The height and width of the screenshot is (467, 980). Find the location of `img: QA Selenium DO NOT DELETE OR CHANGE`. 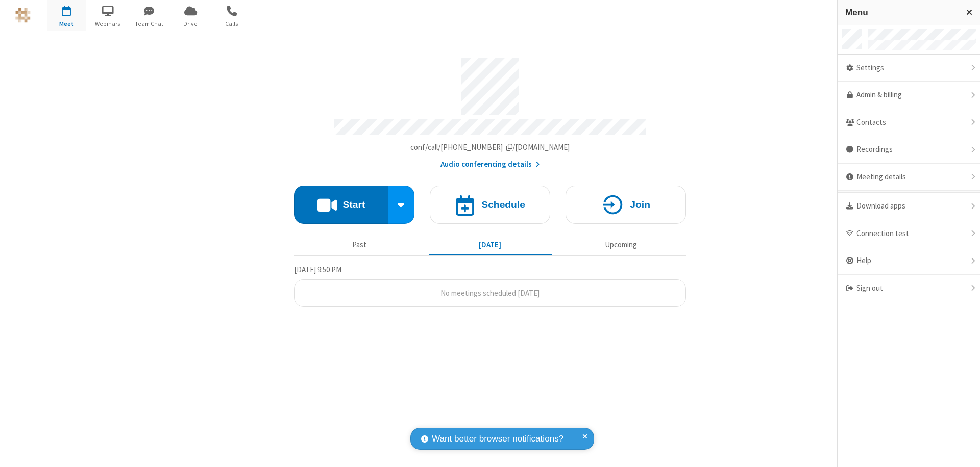

img: QA Selenium DO NOT DELETE OR CHANGE is located at coordinates (23, 15).